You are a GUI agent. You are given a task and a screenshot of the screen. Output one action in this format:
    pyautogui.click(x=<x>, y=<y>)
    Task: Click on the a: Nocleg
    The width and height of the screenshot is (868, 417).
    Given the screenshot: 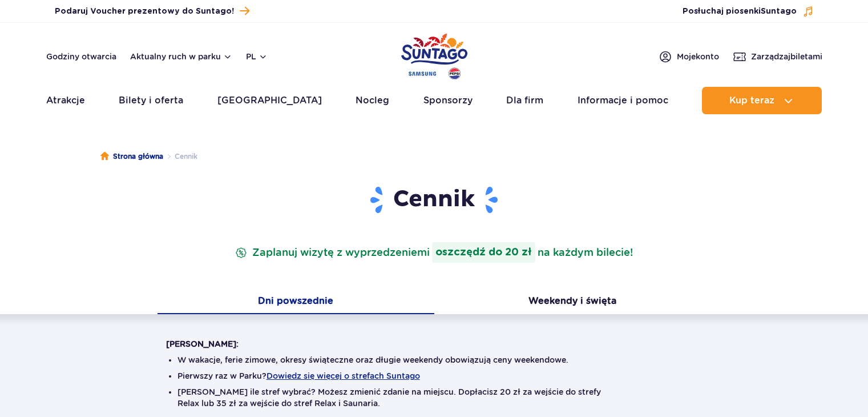 What is the action you would take?
    pyautogui.click(x=372, y=100)
    